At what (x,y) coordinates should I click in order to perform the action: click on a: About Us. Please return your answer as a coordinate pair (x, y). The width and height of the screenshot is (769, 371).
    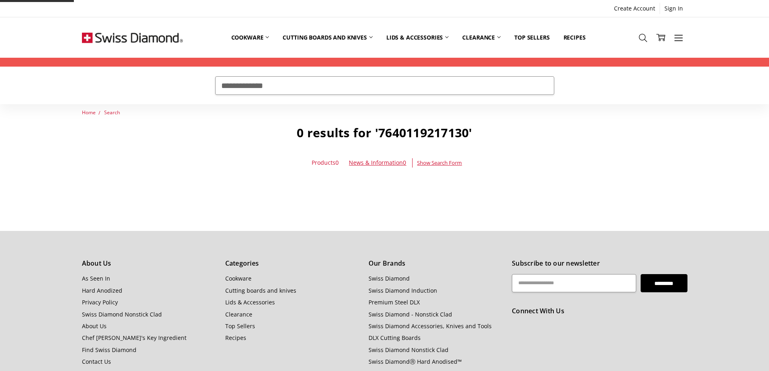
    Looking at the image, I should click on (94, 326).